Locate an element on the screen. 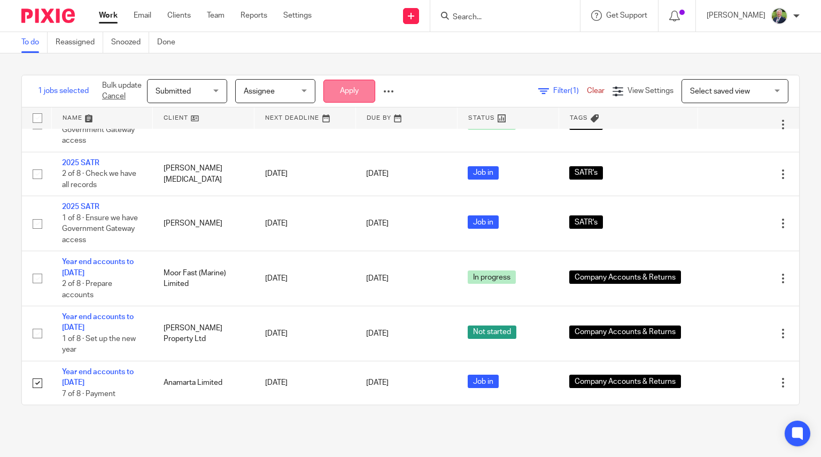 This screenshot has height=457, width=821. img: LEETAYLOR-HIGHRES-1.jpg is located at coordinates (780, 16).